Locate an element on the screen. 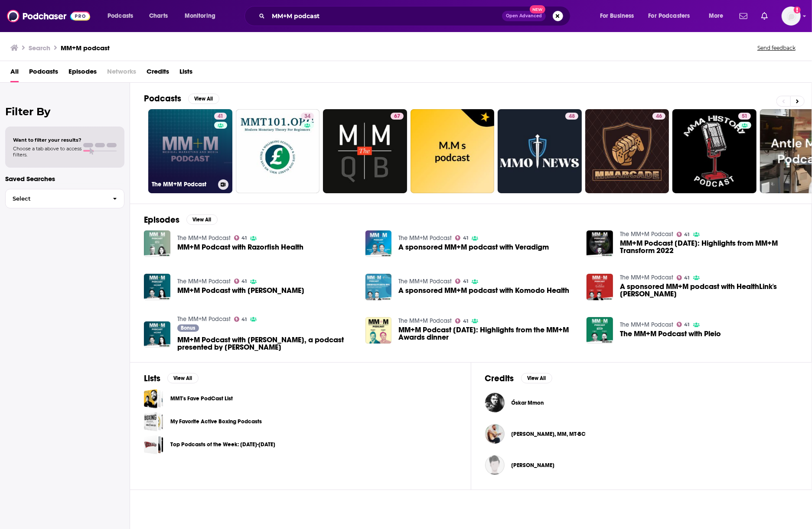  a: Episodes is located at coordinates (82, 73).